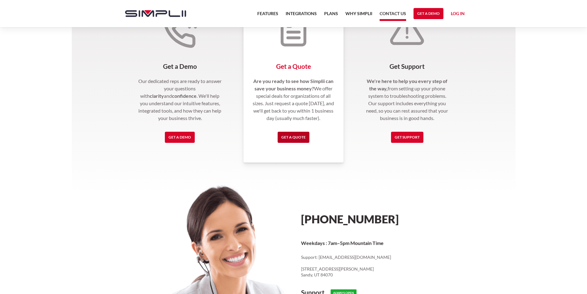  What do you see at coordinates (331, 15) in the screenshot?
I see `a: Plans` at bounding box center [331, 15].